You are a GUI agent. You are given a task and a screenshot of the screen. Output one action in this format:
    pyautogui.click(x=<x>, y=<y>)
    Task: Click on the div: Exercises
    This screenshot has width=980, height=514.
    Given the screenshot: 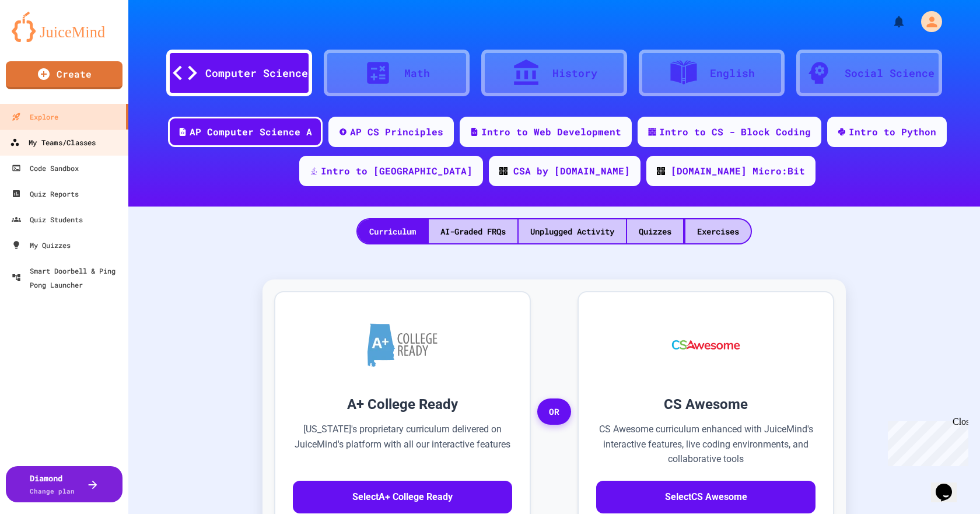 What is the action you would take?
    pyautogui.click(x=718, y=231)
    